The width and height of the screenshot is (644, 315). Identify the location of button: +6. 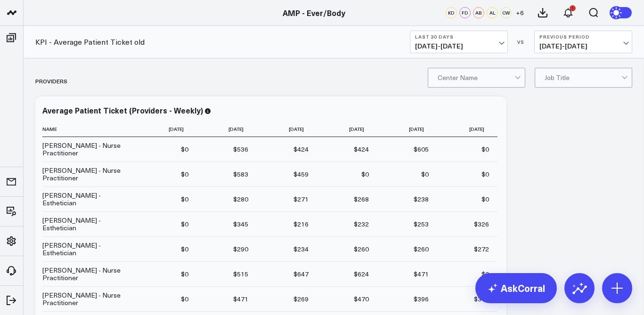
(520, 13).